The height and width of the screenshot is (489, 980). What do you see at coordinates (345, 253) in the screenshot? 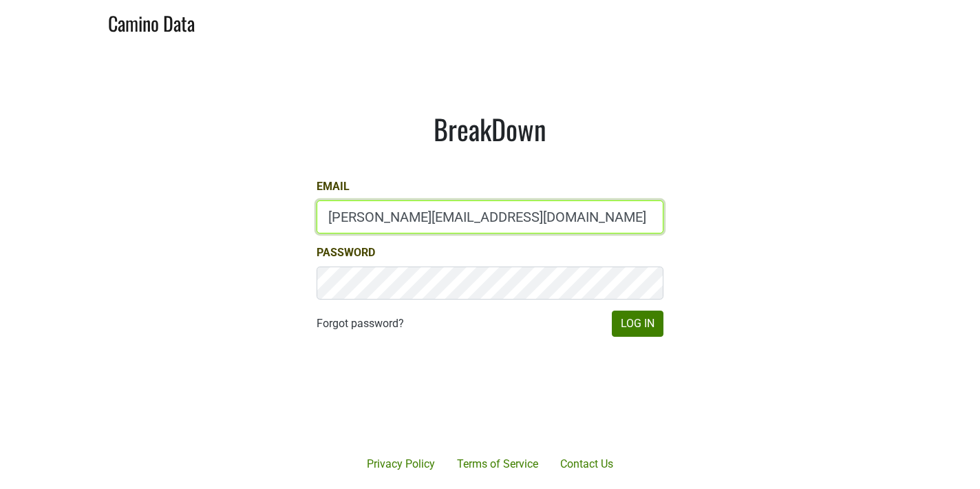
I see `label: Password` at bounding box center [345, 253].